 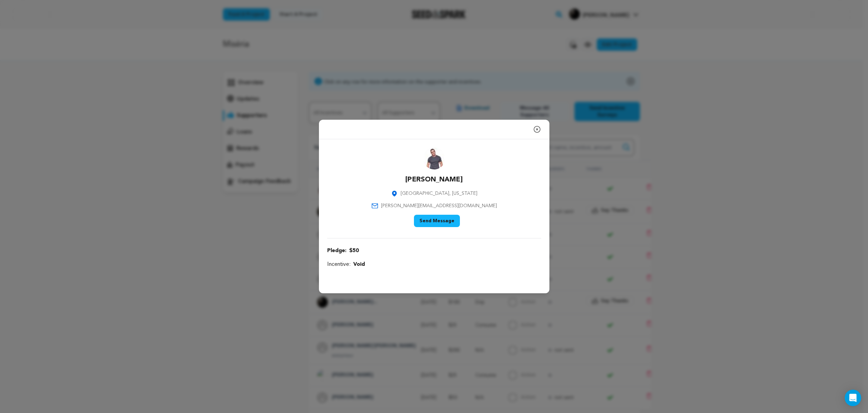 What do you see at coordinates (337, 251) in the screenshot?
I see `span: Pledge:` at bounding box center [337, 251].